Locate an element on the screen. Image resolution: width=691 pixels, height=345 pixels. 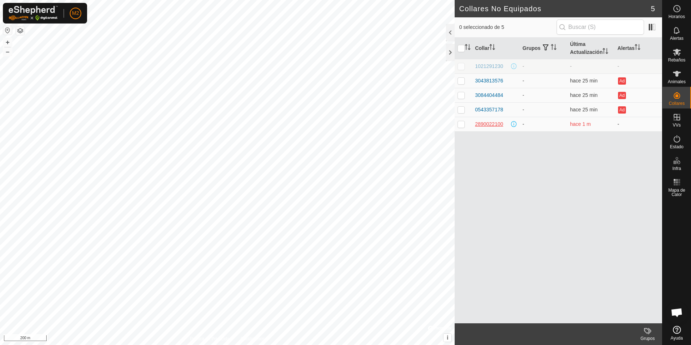
span: Rebaños is located at coordinates (677, 60).